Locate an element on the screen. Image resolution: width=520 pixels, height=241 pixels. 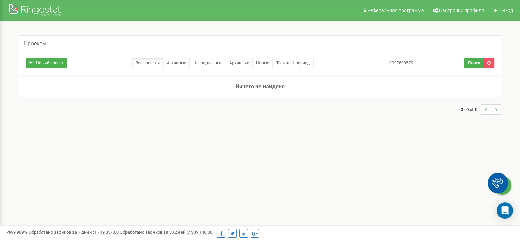
span: Настройки профиля is located at coordinates (462, 10).